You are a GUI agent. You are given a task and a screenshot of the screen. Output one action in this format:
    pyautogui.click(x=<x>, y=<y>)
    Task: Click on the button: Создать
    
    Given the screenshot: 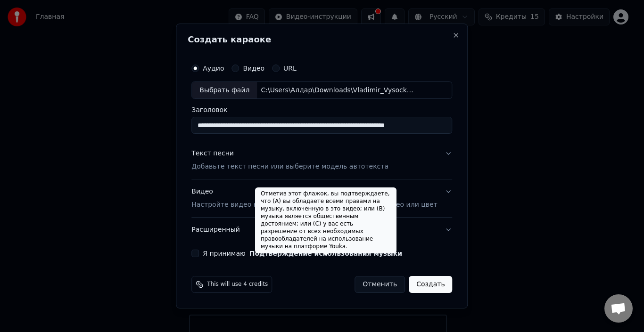 What is the action you would take?
    pyautogui.click(x=430, y=284)
    